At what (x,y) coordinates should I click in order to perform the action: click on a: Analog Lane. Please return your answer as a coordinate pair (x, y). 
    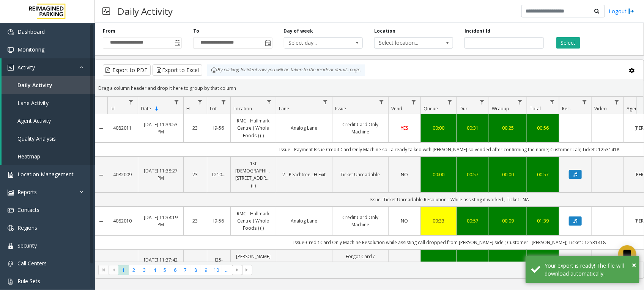
    Looking at the image, I should click on (304, 221).